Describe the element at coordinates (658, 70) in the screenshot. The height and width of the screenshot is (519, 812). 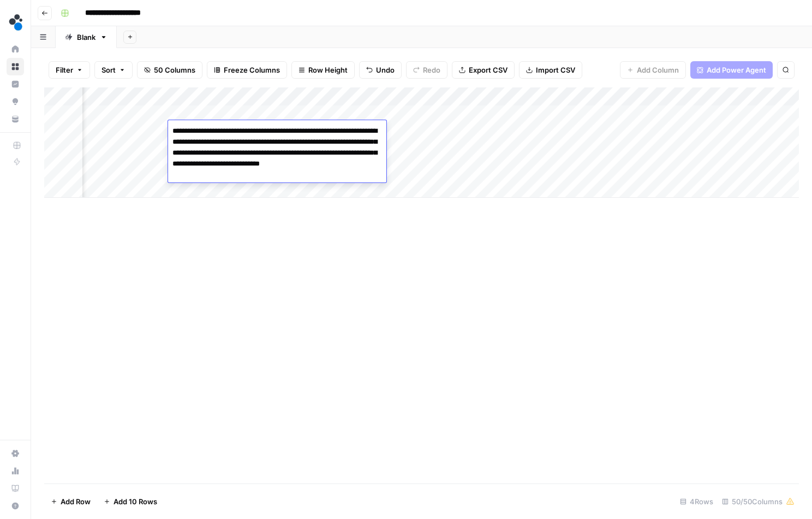
I see `span: Add Column` at that location.